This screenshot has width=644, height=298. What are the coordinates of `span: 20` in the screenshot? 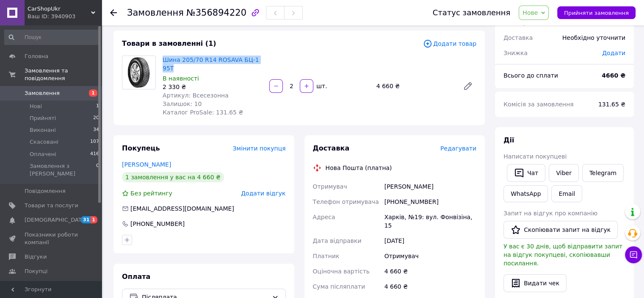 It's located at (96, 118).